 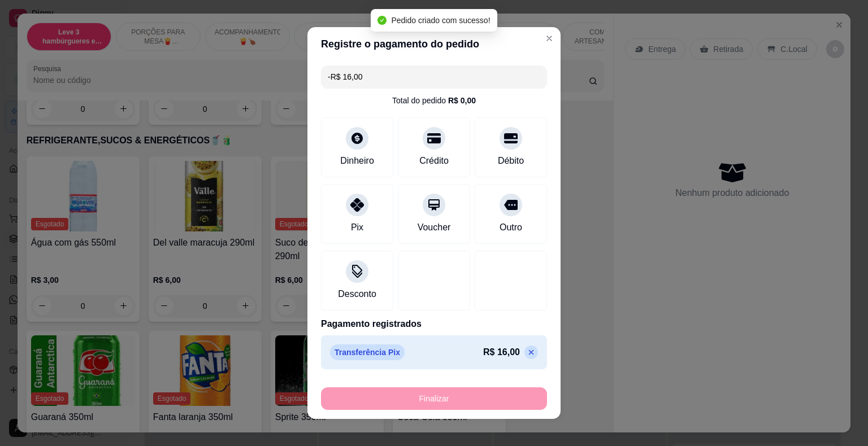 What do you see at coordinates (502, 352) in the screenshot?
I see `p: R$ 16,00` at bounding box center [502, 352].